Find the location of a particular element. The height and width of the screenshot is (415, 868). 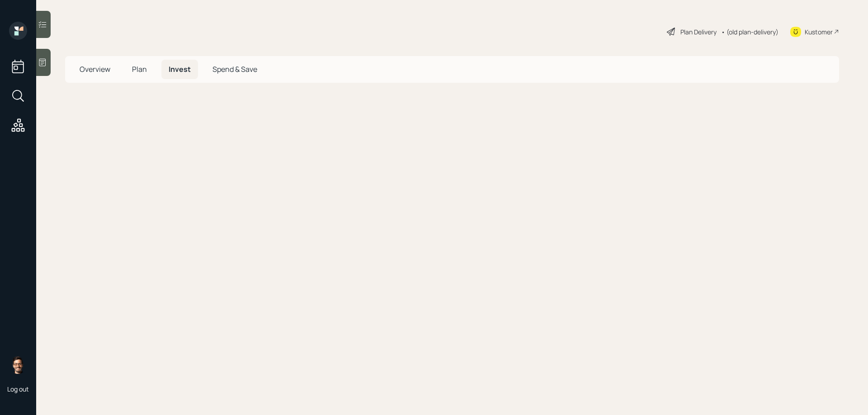

div: Plan Delivery is located at coordinates (699, 31).